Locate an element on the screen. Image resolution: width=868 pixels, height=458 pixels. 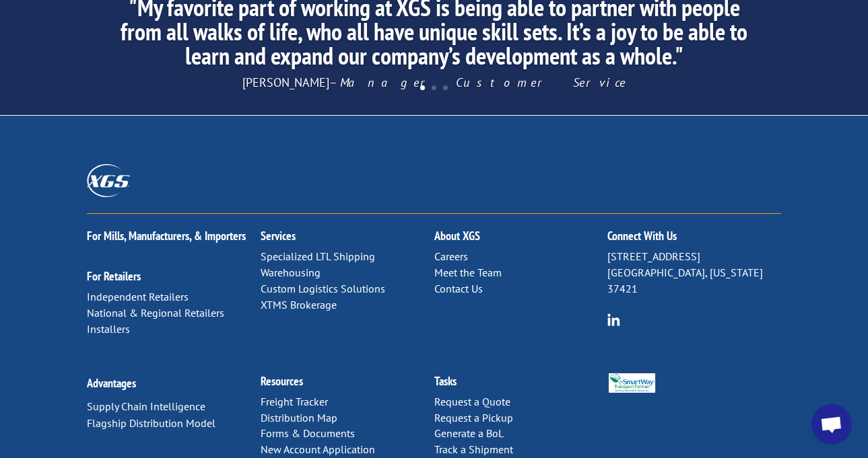
a: Resources is located at coordinates (281, 381).